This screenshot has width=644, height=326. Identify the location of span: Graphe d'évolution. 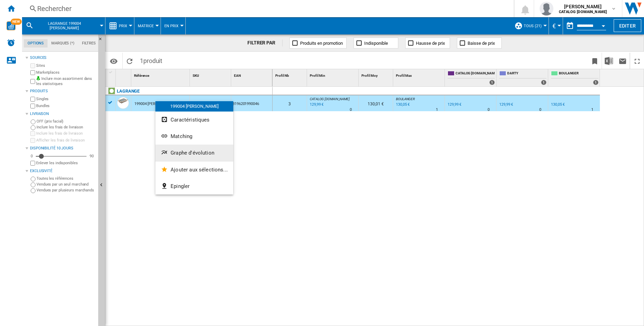
(192, 153).